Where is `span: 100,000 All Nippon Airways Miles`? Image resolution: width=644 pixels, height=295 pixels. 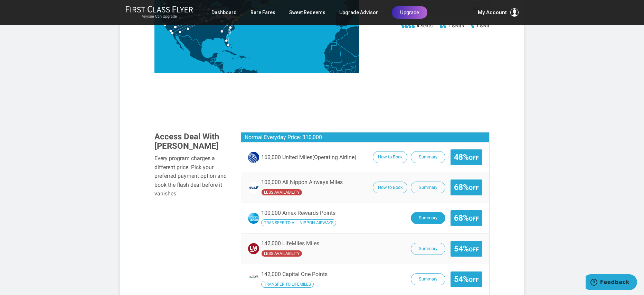 span: 100,000 All Nippon Airways Miles is located at coordinates (302, 182).